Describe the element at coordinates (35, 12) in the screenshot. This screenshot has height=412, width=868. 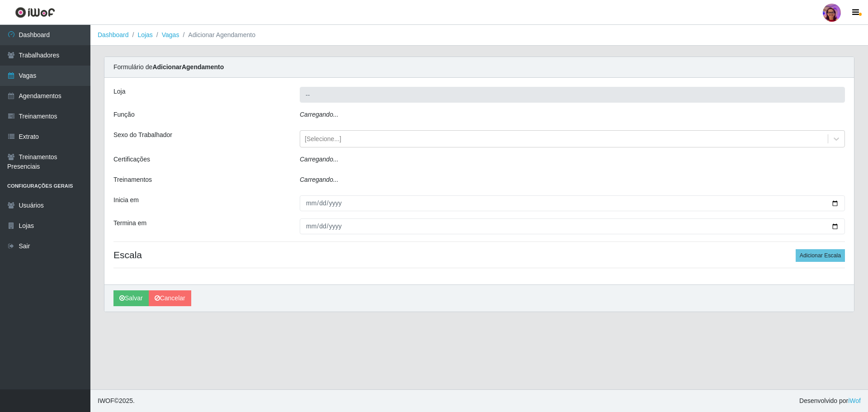
I see `img: CoreUI Logo` at that location.